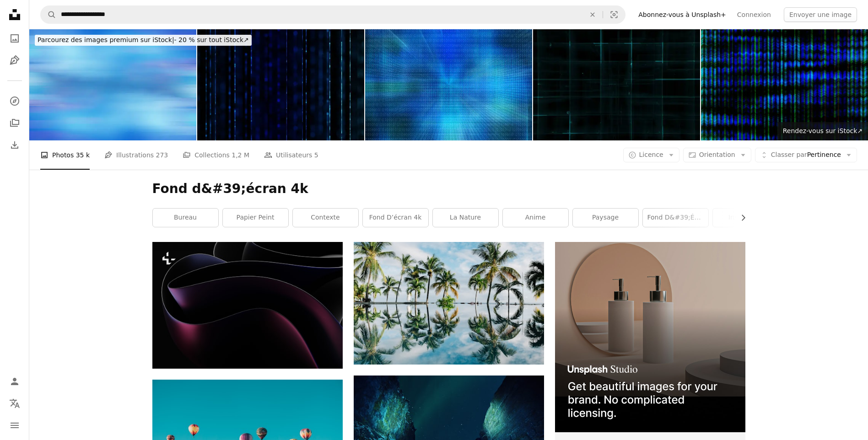 The width and height of the screenshot is (868, 440). What do you see at coordinates (112, 84) in the screenshot?
I see `img: Bleu abstrait fond clair` at bounding box center [112, 84].